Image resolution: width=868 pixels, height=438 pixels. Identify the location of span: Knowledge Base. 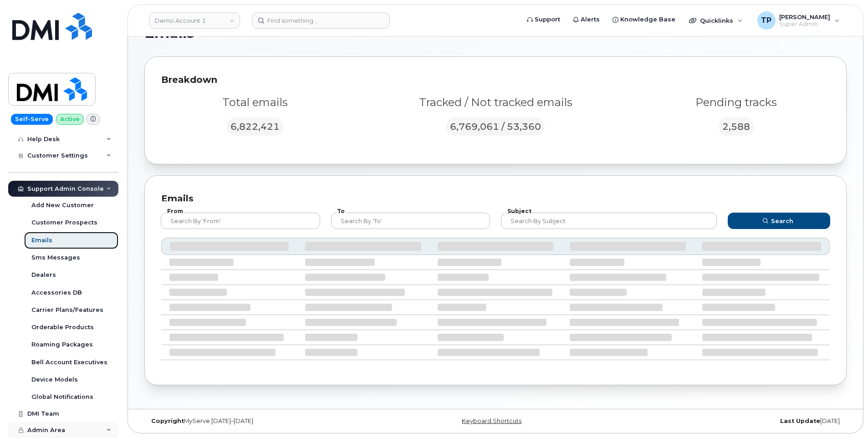
(647, 20).